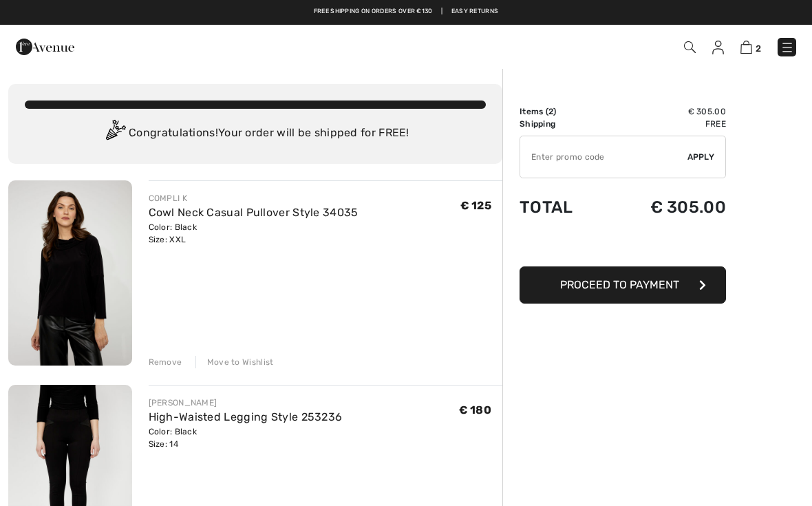 The height and width of the screenshot is (506, 812). Describe the element at coordinates (619, 284) in the screenshot. I see `span: Proceed to Payment` at that location.